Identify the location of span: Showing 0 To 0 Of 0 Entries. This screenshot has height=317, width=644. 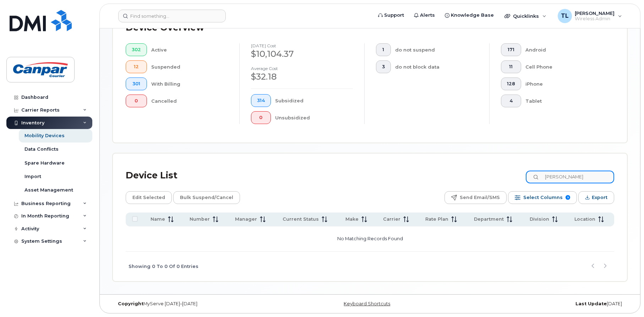
(163, 266).